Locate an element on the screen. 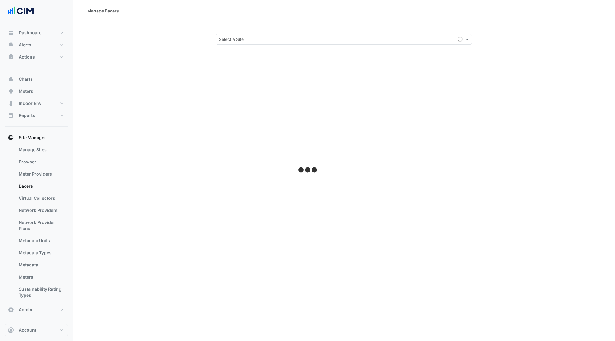 This screenshot has height=341, width=615. span: Site Manager is located at coordinates (32, 137).